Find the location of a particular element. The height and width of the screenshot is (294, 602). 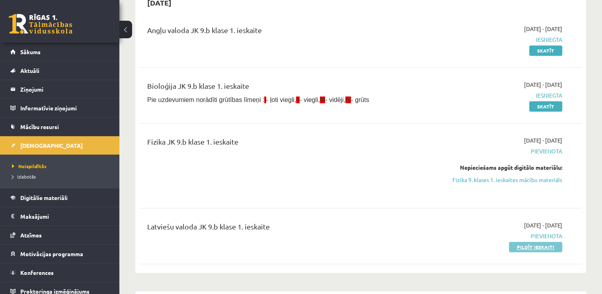

a: Digitālie materiāli is located at coordinates (60, 197).